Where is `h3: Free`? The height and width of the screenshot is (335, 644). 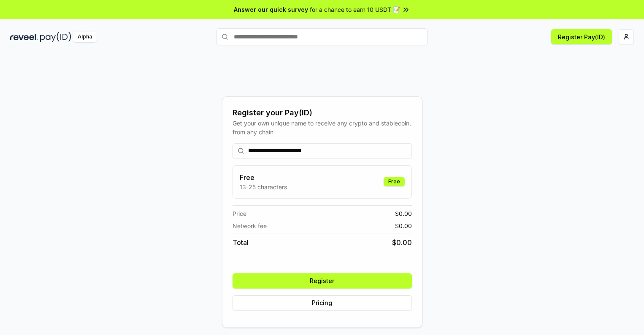 h3: Free is located at coordinates (264, 177).